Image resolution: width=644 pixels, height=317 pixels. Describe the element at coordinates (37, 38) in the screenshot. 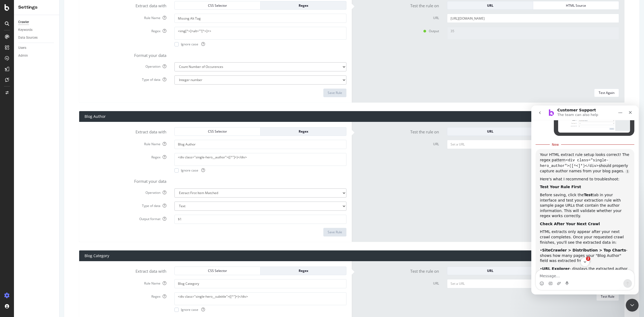

I see `a: Data Sources` at that location.